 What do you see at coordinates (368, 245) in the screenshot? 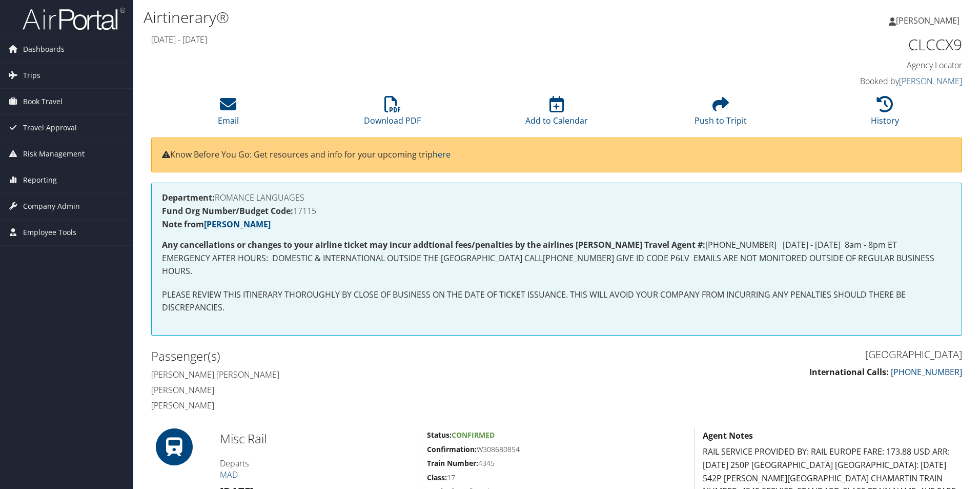
I see `strong: Any cancellations or changes to your airline ticket may incur addtional fees/penalties by the air...` at bounding box center [368, 245].